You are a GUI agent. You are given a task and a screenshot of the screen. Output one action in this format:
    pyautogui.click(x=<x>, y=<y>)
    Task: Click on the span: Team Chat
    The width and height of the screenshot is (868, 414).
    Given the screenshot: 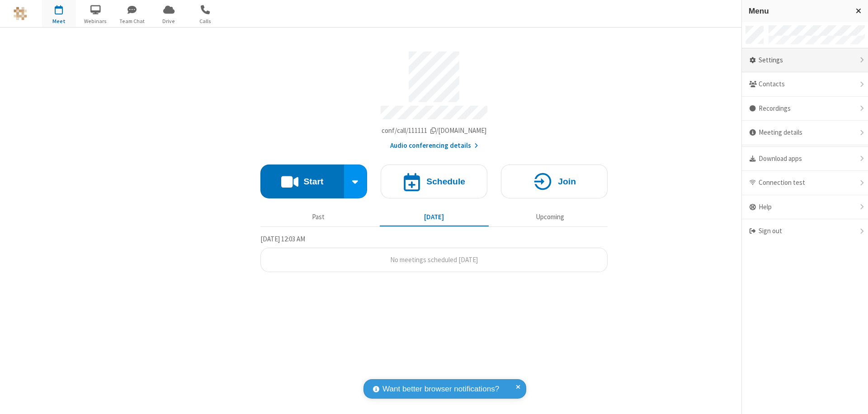 What is the action you would take?
    pyautogui.click(x=132, y=21)
    